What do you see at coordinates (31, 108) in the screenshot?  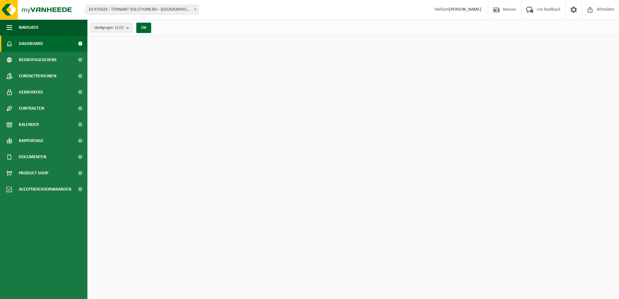 I see `span: Contracten` at bounding box center [31, 108].